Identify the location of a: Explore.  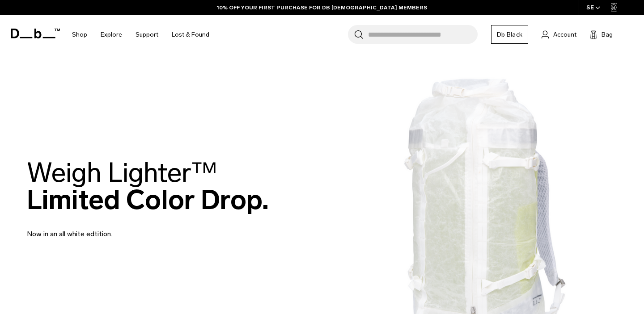
(111, 34).